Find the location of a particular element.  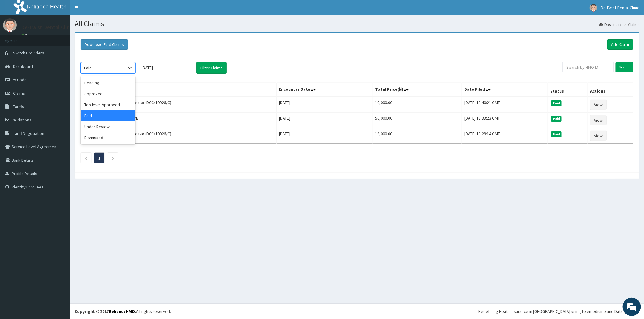

li: Claims is located at coordinates (631, 24).